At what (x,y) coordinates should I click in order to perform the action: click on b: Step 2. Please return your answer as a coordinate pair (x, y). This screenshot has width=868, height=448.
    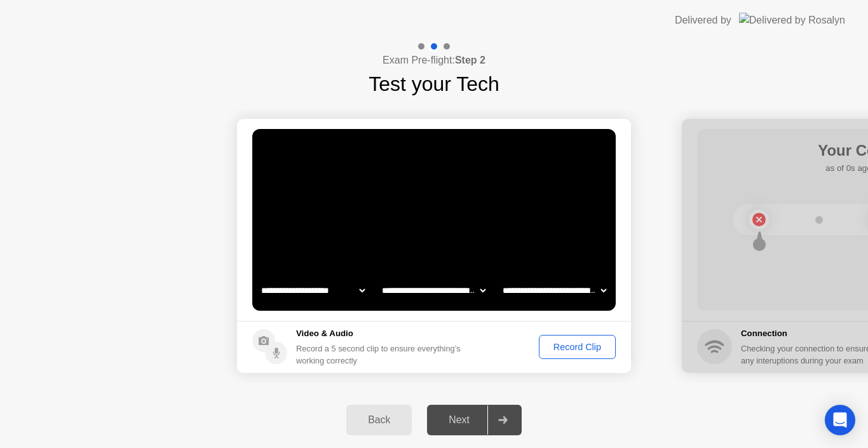
    Looking at the image, I should click on (470, 60).